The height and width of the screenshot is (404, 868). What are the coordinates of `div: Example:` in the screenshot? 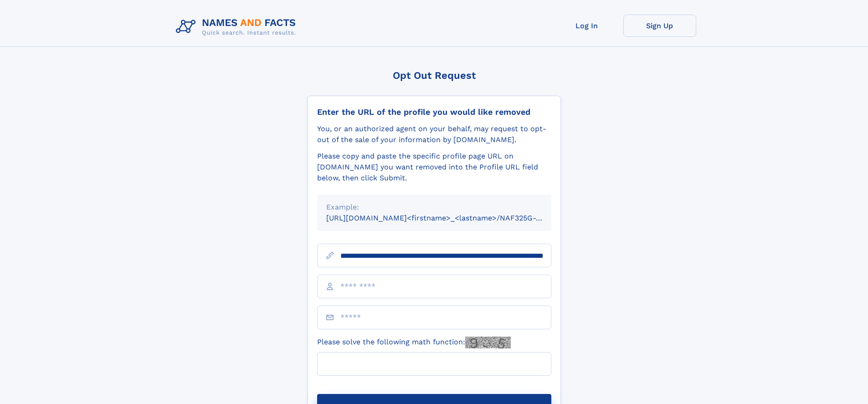 It's located at (435, 207).